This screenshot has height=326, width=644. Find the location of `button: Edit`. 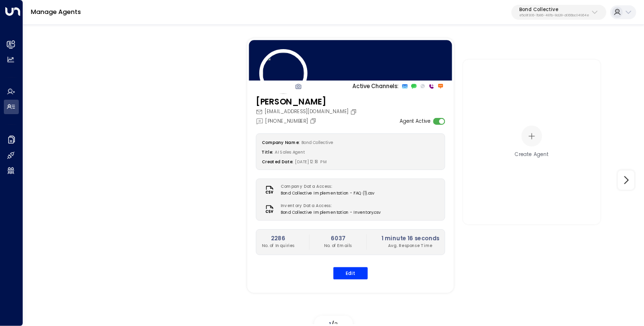

button: Edit is located at coordinates (350, 273).